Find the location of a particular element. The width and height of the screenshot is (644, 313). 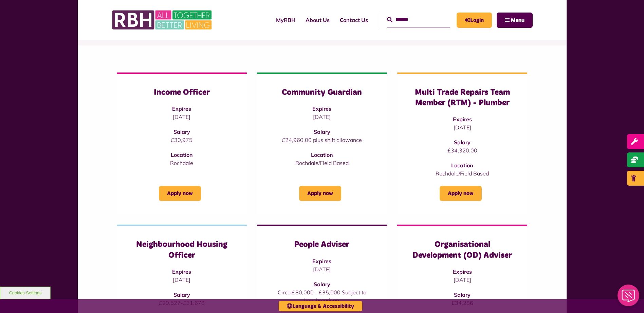

input: Search is located at coordinates (418, 20).